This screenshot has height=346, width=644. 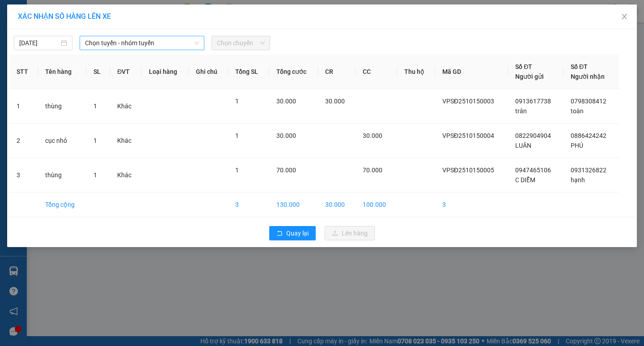 I want to click on button: uploadLên hàng, so click(x=350, y=233).